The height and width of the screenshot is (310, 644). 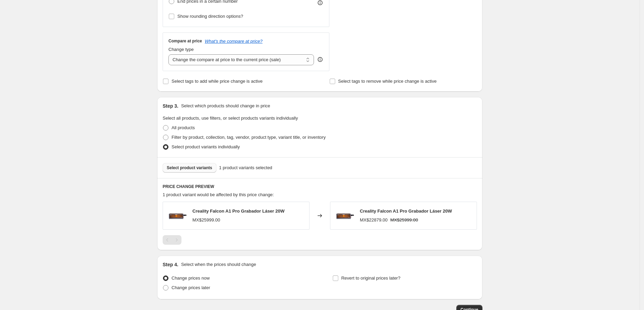 I want to click on p: Select when the prices should change, so click(x=218, y=265).